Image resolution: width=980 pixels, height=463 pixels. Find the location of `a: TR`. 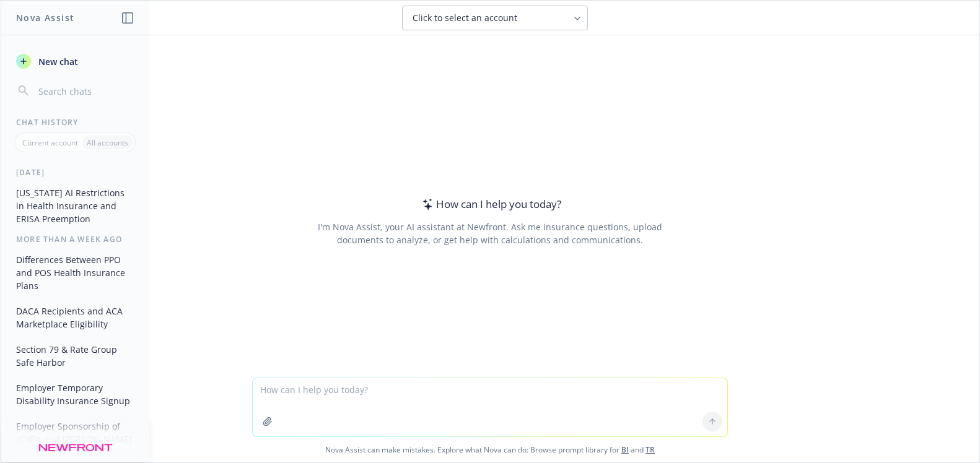

a: TR is located at coordinates (650, 449).